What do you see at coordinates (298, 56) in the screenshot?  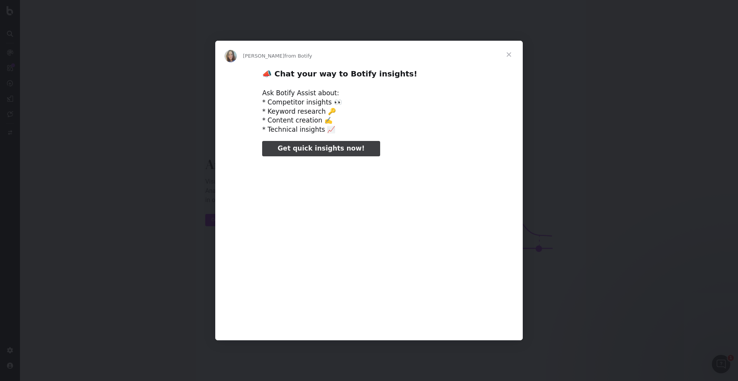 I see `span: from Botify` at bounding box center [298, 56].